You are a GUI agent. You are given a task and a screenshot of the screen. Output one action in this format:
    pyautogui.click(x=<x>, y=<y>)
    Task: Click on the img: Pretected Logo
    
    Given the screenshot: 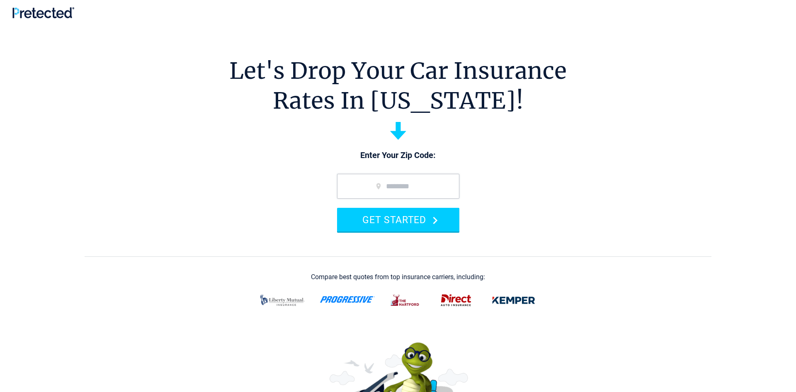 What is the action you would take?
    pyautogui.click(x=43, y=12)
    